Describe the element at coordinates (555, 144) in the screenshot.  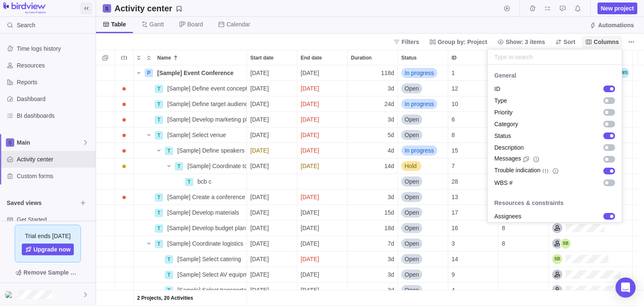
I see `div: grid` at that location.